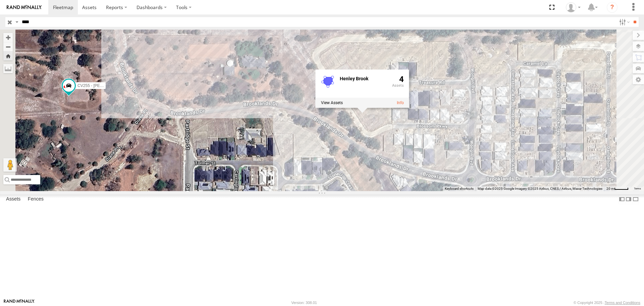 The width and height of the screenshot is (644, 306). What do you see at coordinates (8, 69) in the screenshot?
I see `label: Measure` at bounding box center [8, 69].